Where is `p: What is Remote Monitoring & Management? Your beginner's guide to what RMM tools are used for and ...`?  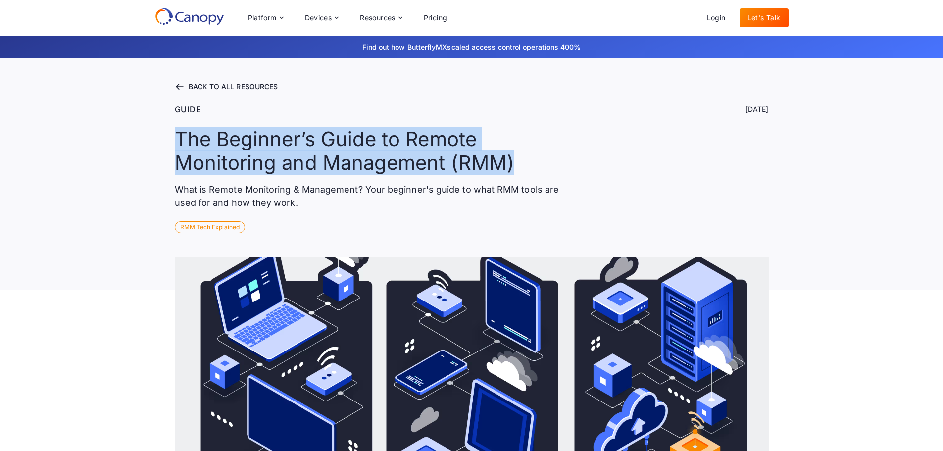 p: What is Remote Monitoring & Management? Your beginner's guide to what RMM tools are used for and ... is located at coordinates (371, 196).